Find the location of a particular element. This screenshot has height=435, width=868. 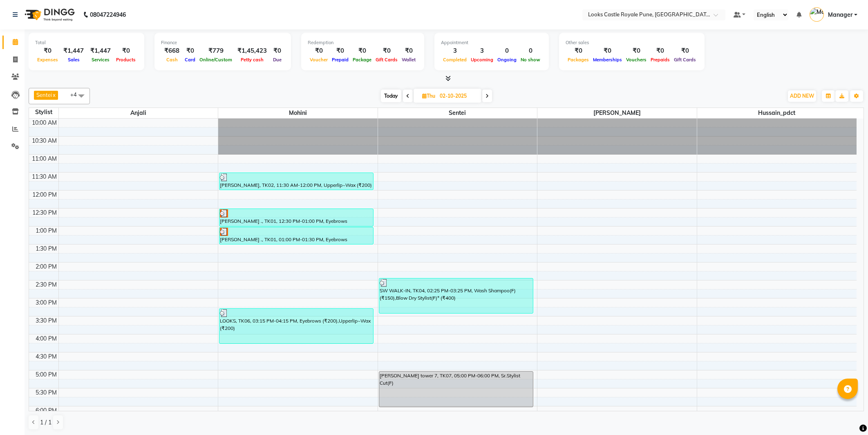

span: Prepaids is located at coordinates (660, 60).